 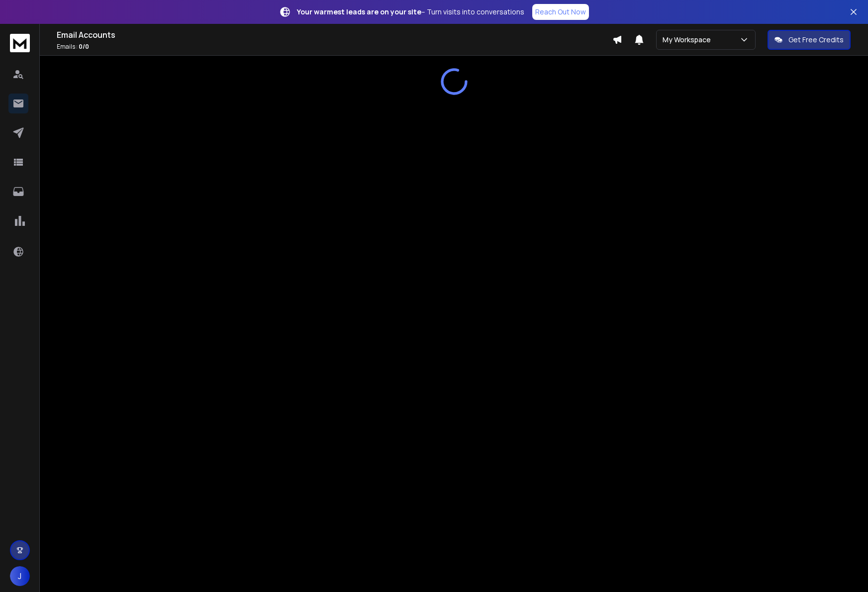 What do you see at coordinates (561, 12) in the screenshot?
I see `p: Reach Out Now` at bounding box center [561, 12].